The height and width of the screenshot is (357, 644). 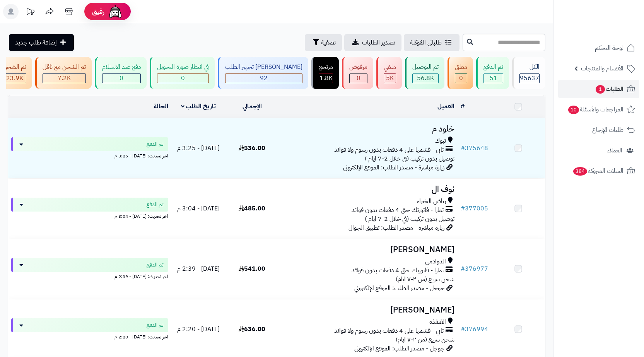 I want to click on h3: نوف ال, so click(x=368, y=189).